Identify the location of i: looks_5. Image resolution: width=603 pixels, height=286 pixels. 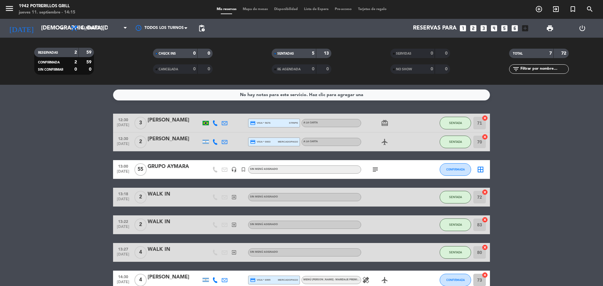
(504, 28).